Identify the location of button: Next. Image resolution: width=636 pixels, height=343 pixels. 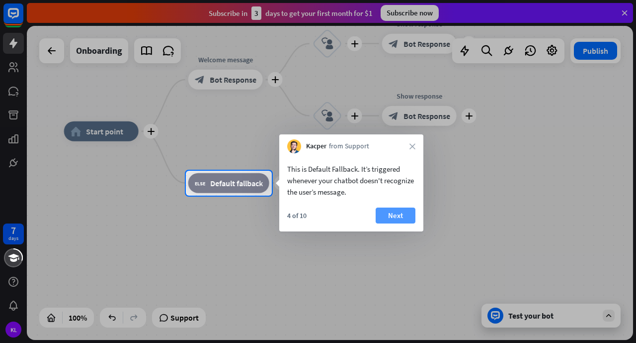
(396, 215).